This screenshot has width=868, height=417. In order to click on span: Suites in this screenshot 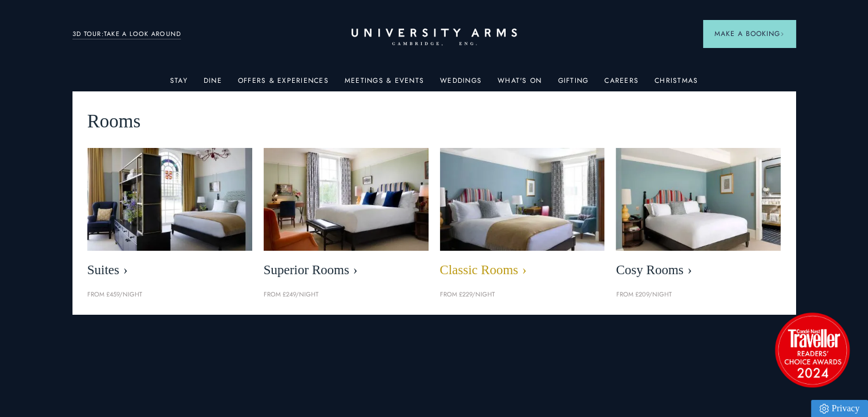, I will do `click(170, 270)`.